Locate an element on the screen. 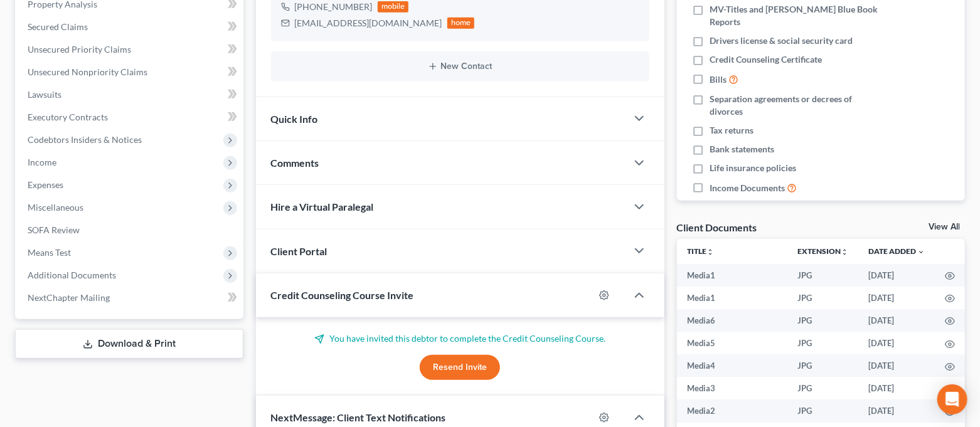 Image resolution: width=980 pixels, height=427 pixels. span: Hire a Virtual Paralegal is located at coordinates (322, 206).